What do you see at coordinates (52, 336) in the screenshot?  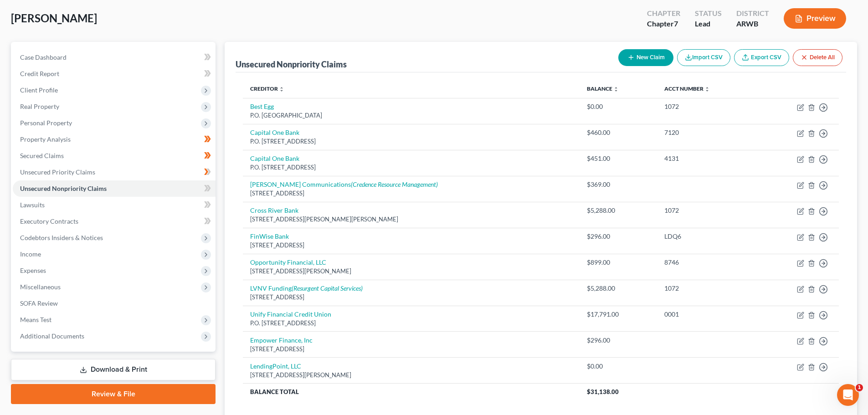 I see `span: Additional Documents` at bounding box center [52, 336].